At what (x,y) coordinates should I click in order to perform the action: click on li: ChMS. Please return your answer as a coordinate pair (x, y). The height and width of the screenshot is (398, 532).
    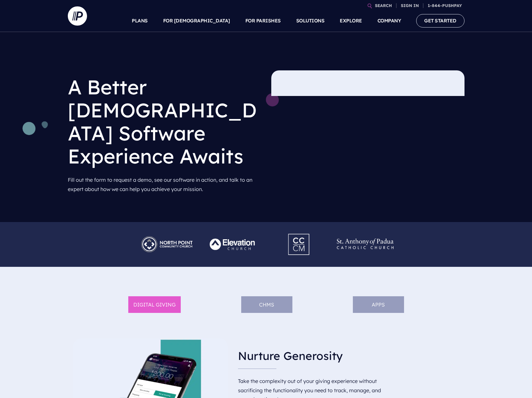
    Looking at the image, I should click on (267, 305).